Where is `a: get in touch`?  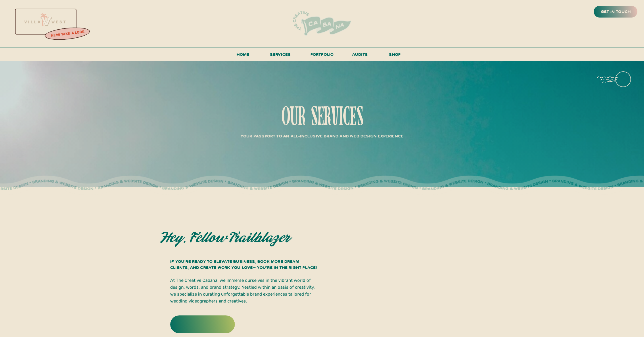 a: get in touch is located at coordinates (616, 12).